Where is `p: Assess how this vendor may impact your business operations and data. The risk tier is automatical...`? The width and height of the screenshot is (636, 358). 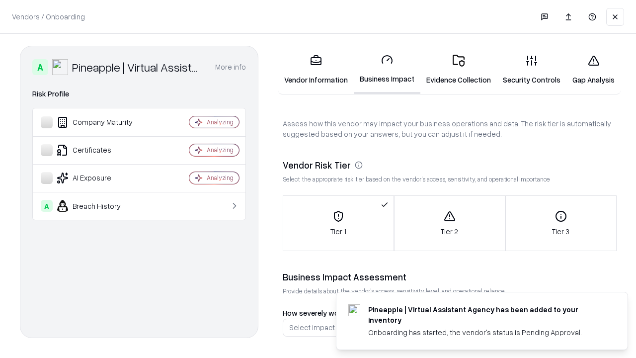
p: Assess how this vendor may impact your business operations and data. The risk tier is automatical... is located at coordinates (450, 129).